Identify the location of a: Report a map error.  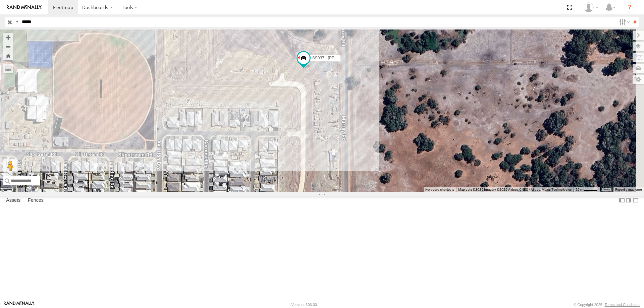
(628, 189).